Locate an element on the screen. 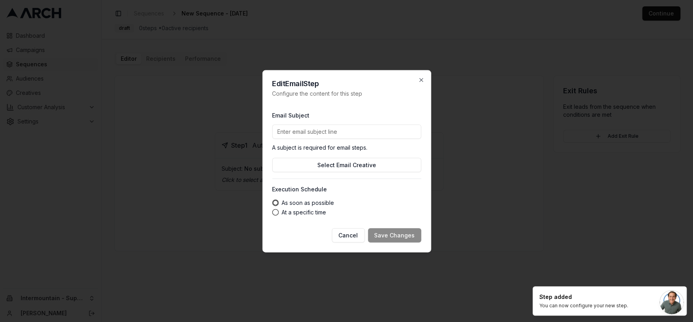 This screenshot has height=322, width=693. p: Configure the content for this step is located at coordinates (346, 93).